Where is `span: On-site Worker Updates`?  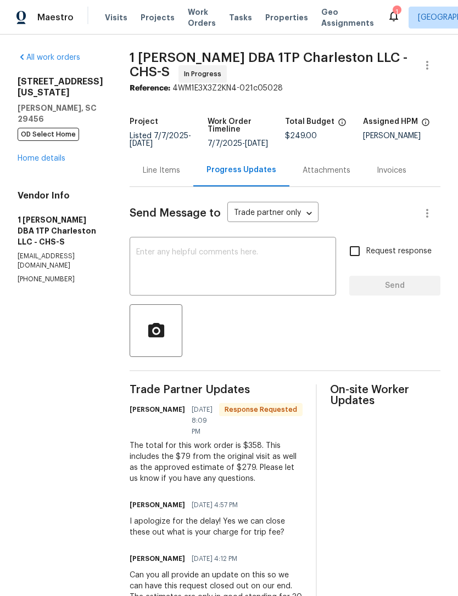 span: On-site Worker Updates is located at coordinates (385, 396).